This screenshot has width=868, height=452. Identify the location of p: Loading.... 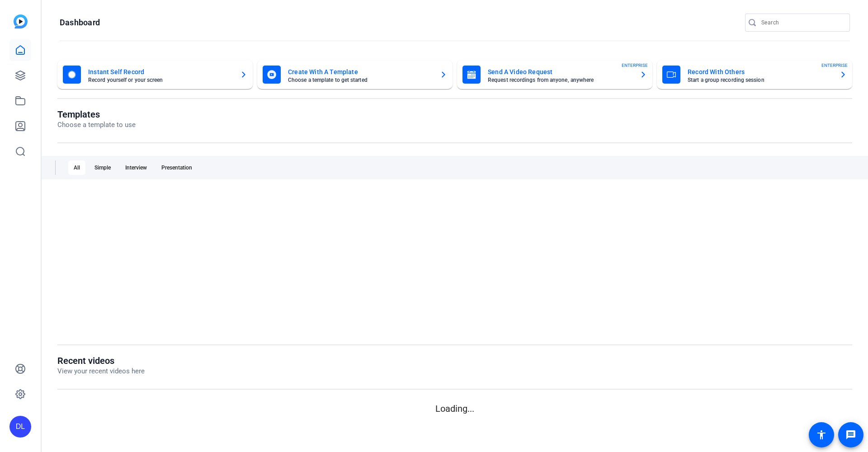
(454, 408).